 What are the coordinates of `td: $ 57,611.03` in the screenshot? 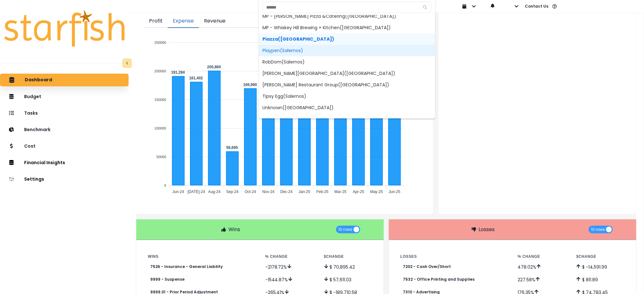 It's located at (348, 279).